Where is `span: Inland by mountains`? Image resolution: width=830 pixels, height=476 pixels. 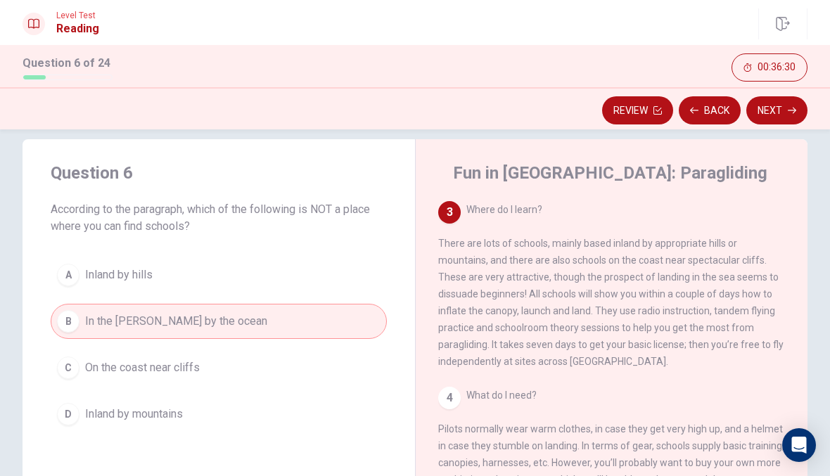
span: Inland by mountains is located at coordinates (134, 414).